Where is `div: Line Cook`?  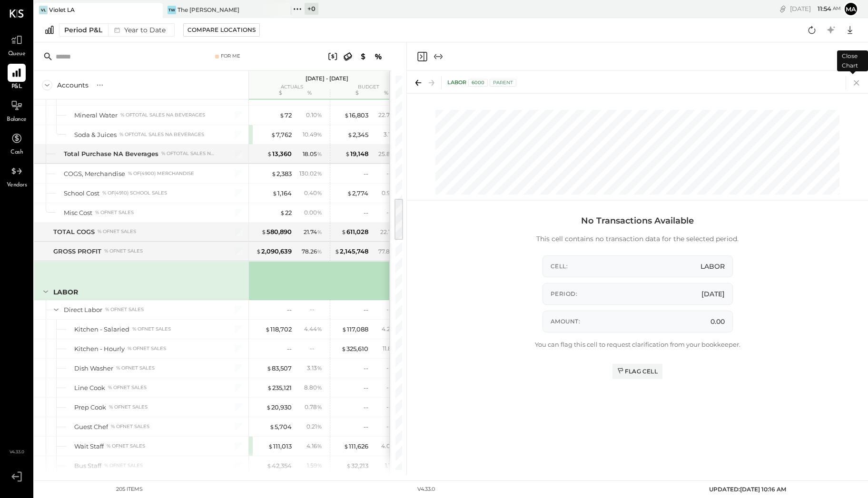 div: Line Cook is located at coordinates (89, 388).